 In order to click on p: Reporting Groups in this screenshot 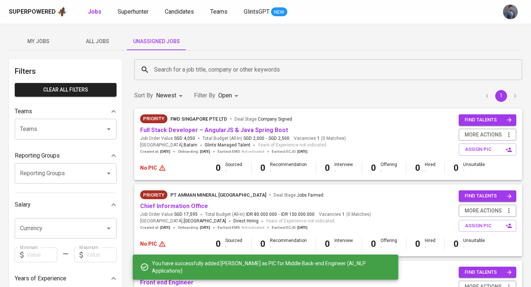, I will do `click(37, 156)`.